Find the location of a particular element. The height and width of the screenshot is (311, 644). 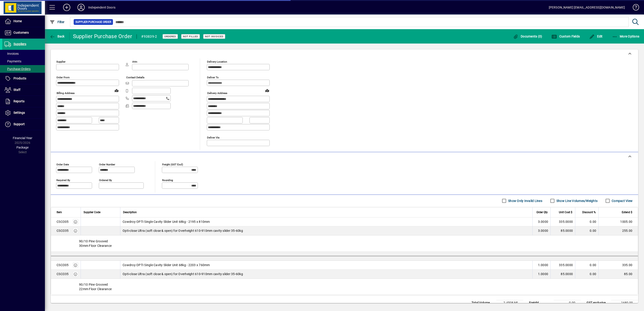

button: Edit is located at coordinates (596, 36).